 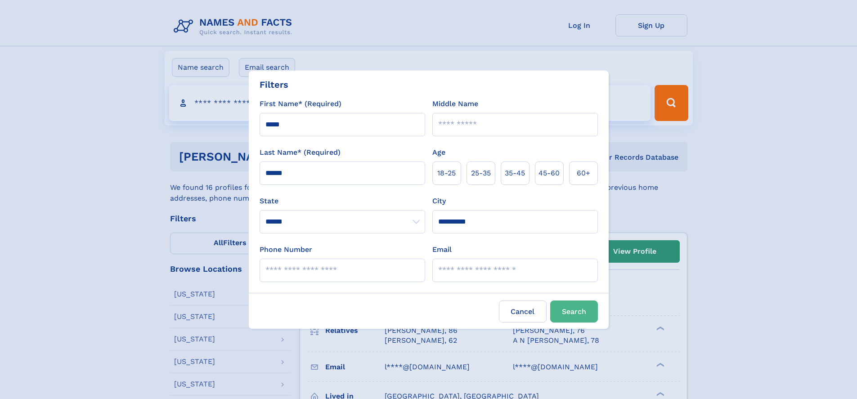 I want to click on button: Search, so click(x=574, y=311).